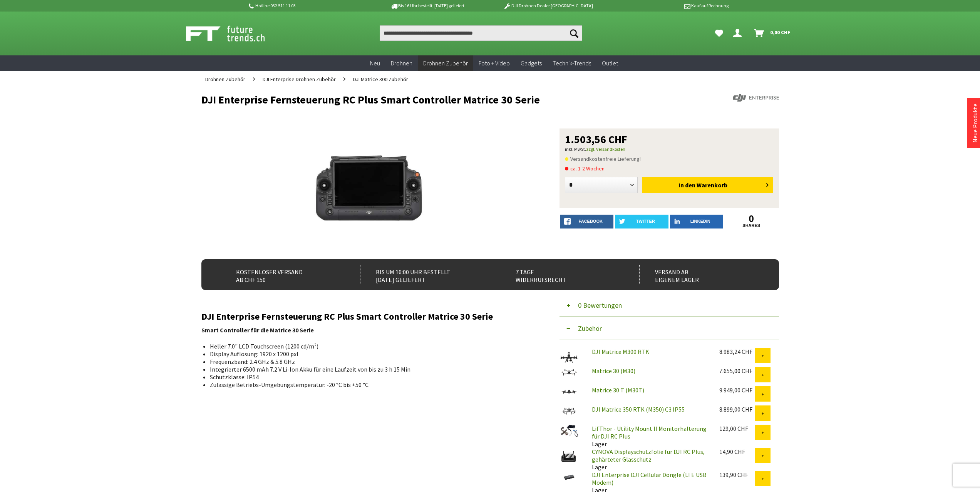 The height and width of the screenshot is (492, 980). What do you see at coordinates (719, 33) in the screenshot?
I see `a: Meine Favoriten` at bounding box center [719, 33].